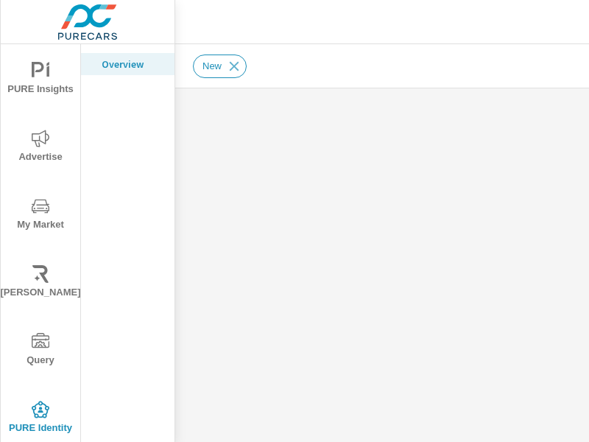 The height and width of the screenshot is (442, 589). I want to click on span: New, so click(212, 66).